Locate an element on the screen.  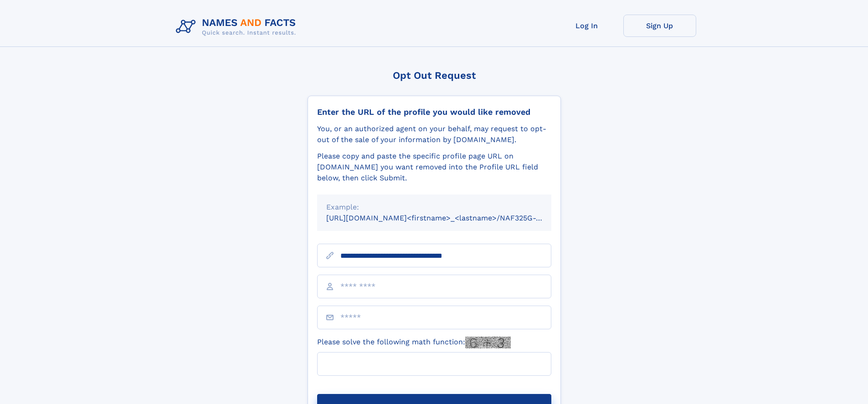
a: Sign Up is located at coordinates (660, 25).